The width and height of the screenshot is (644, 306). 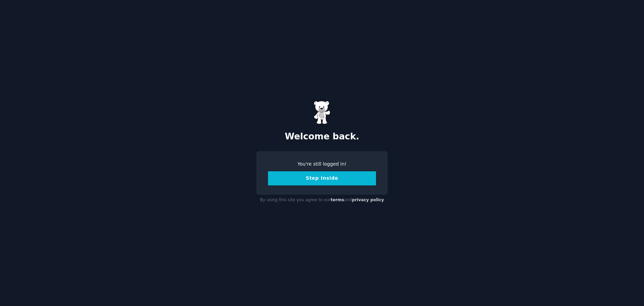 I want to click on img: Gummy Bear, so click(x=322, y=113).